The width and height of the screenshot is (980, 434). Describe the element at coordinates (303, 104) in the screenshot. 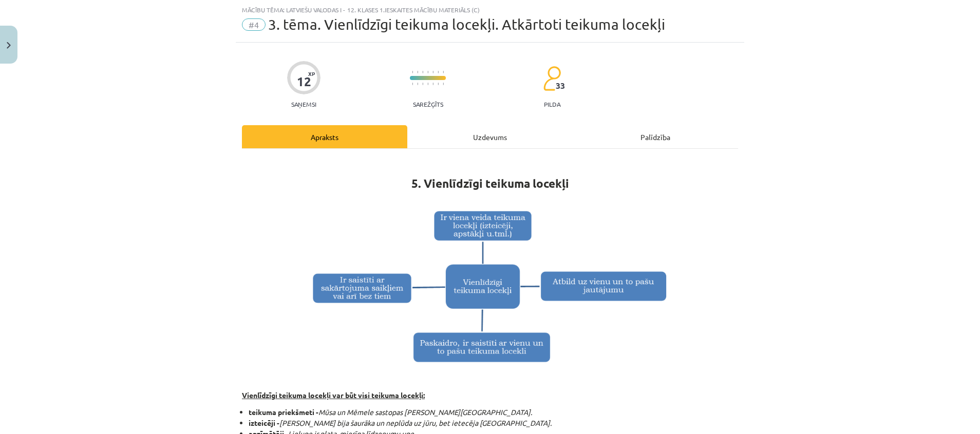

I see `p: Saņemsi` at that location.